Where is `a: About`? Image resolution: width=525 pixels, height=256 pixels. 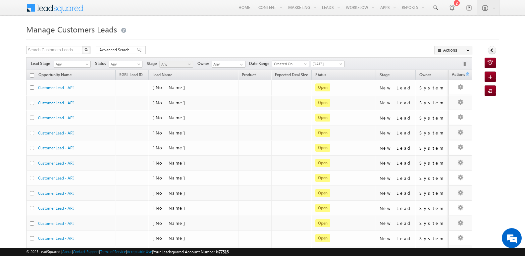
a: About is located at coordinates (67, 251).